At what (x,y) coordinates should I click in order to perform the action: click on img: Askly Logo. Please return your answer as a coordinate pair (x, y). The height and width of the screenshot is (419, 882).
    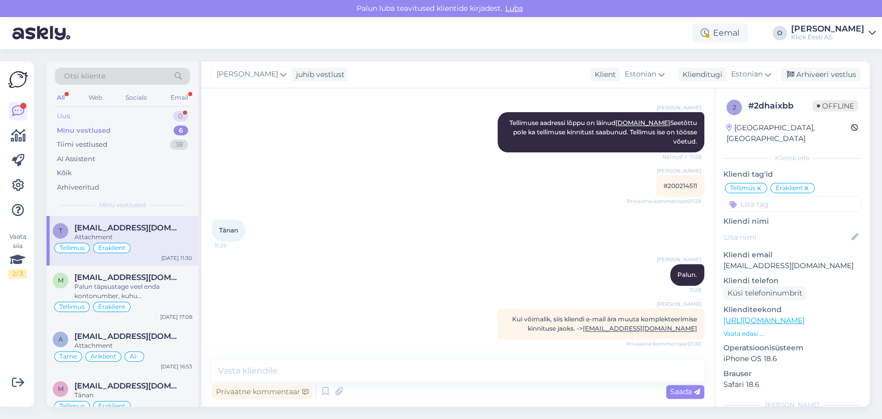
    Looking at the image, I should click on (18, 80).